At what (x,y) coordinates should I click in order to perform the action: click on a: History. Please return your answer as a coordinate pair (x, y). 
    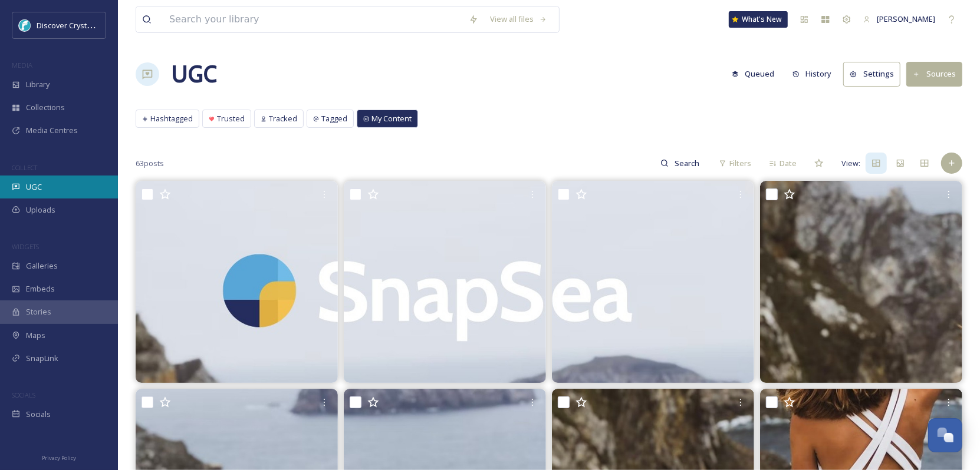
    Looking at the image, I should click on (815, 73).